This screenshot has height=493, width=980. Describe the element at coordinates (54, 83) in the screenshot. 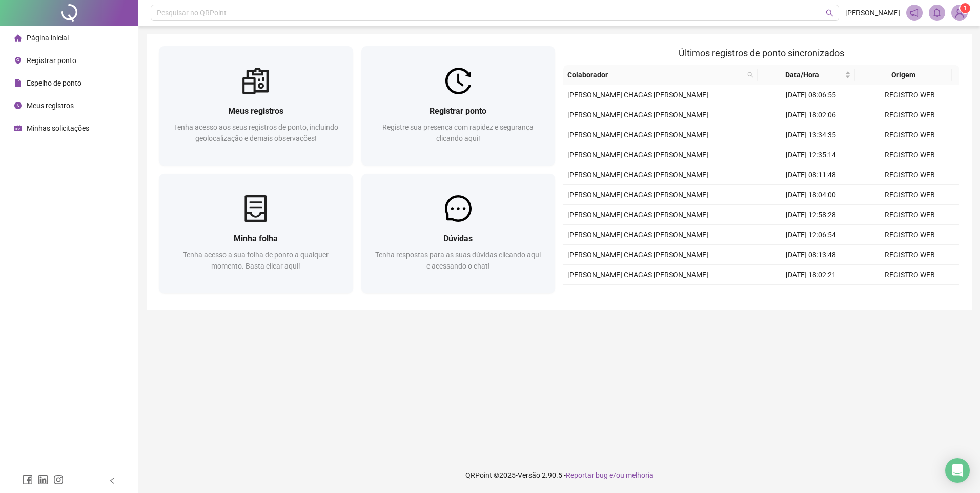

I see `span: Espelho de ponto` at that location.